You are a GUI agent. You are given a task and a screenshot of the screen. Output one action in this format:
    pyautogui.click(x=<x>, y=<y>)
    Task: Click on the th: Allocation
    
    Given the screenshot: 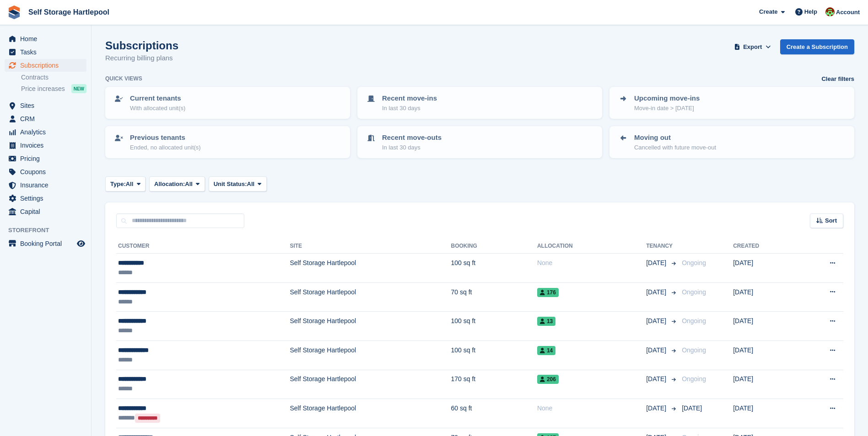 What is the action you would take?
    pyautogui.click(x=592, y=246)
    